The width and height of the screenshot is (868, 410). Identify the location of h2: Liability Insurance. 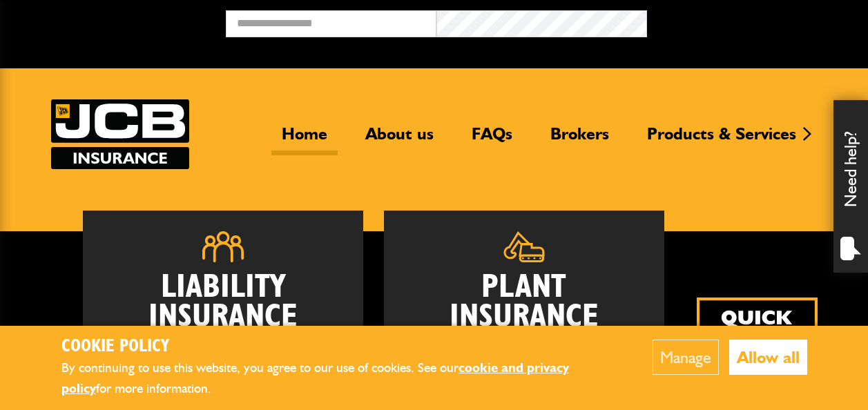
(223, 305).